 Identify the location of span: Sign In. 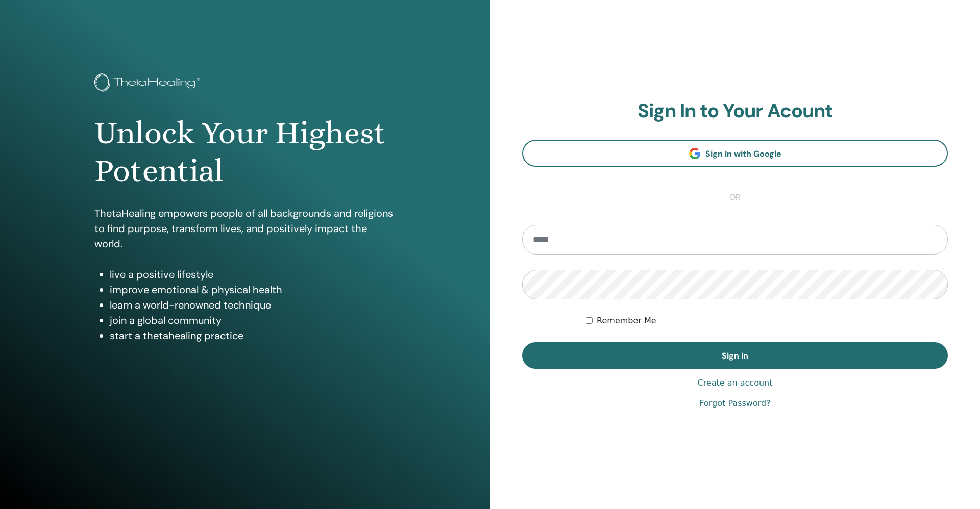
(735, 356).